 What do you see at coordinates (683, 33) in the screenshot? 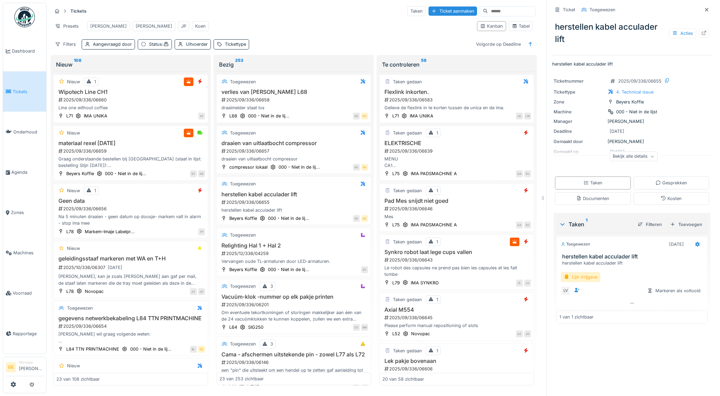
I see `div: Acties` at bounding box center [683, 33].